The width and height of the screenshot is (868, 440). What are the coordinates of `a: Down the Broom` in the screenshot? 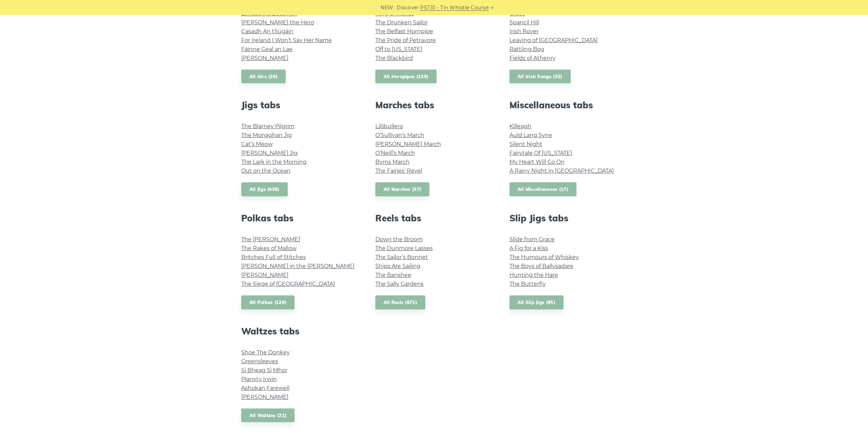 It's located at (399, 239).